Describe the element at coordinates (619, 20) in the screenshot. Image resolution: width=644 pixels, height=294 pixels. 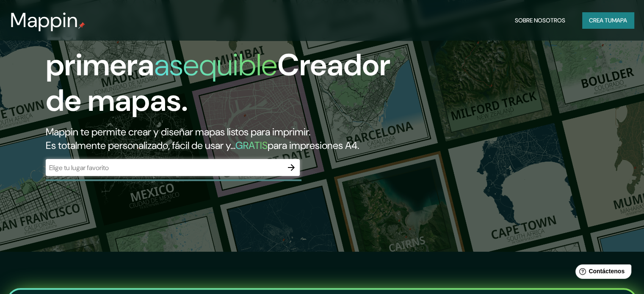
I see `font: mapa` at that location.